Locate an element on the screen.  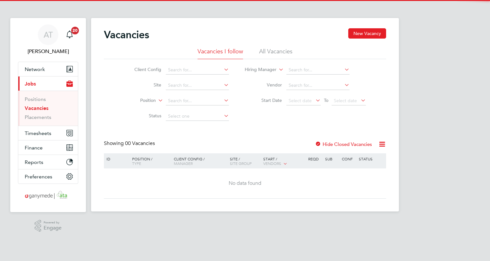
span: 00 Vacancies is located at coordinates (140, 143).